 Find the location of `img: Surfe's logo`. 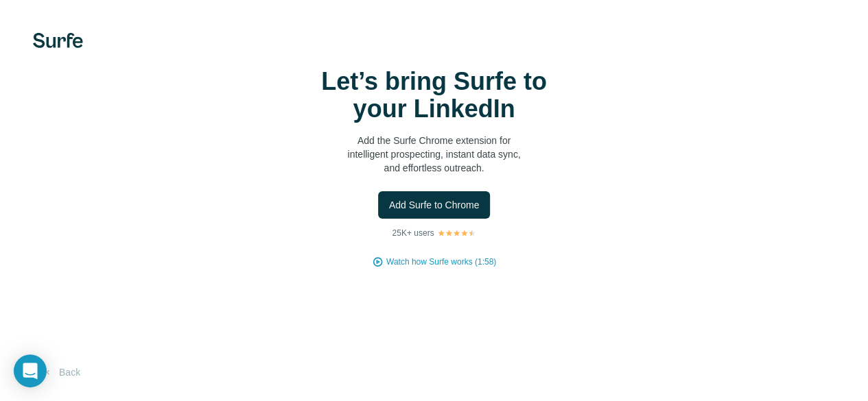

img: Surfe's logo is located at coordinates (57, 41).